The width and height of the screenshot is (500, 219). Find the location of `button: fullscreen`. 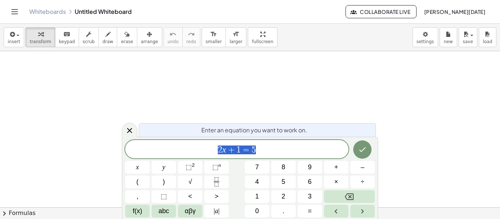

button: fullscreen is located at coordinates (263, 37).